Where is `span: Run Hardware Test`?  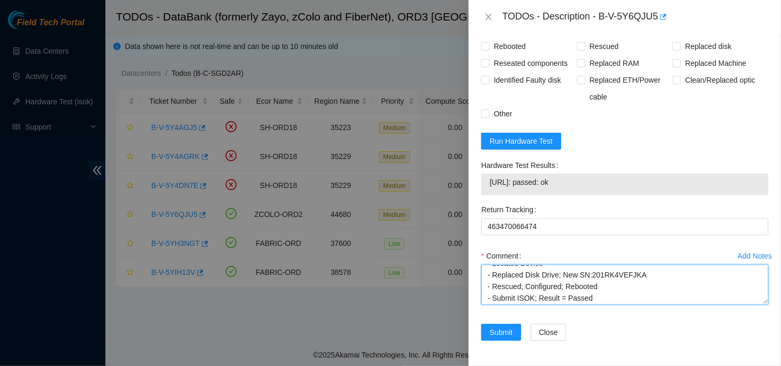
span: Run Hardware Test is located at coordinates (521, 141).